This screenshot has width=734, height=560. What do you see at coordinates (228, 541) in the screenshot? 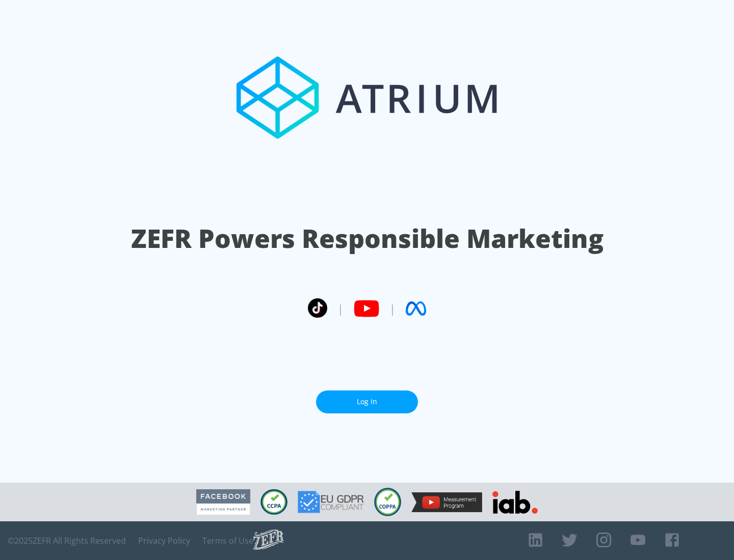
I see `a: Terms of Use` at bounding box center [228, 541].